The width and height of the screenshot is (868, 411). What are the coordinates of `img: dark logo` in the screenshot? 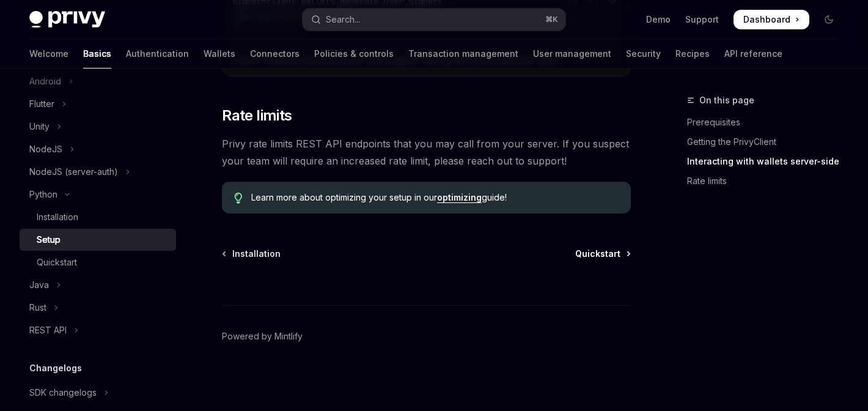 It's located at (67, 20).